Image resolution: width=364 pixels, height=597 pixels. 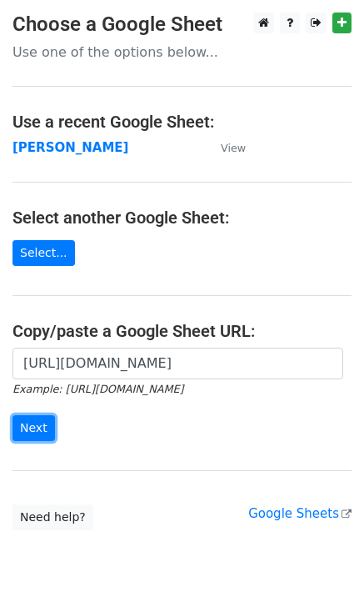 I want to click on a: View, so click(x=225, y=148).